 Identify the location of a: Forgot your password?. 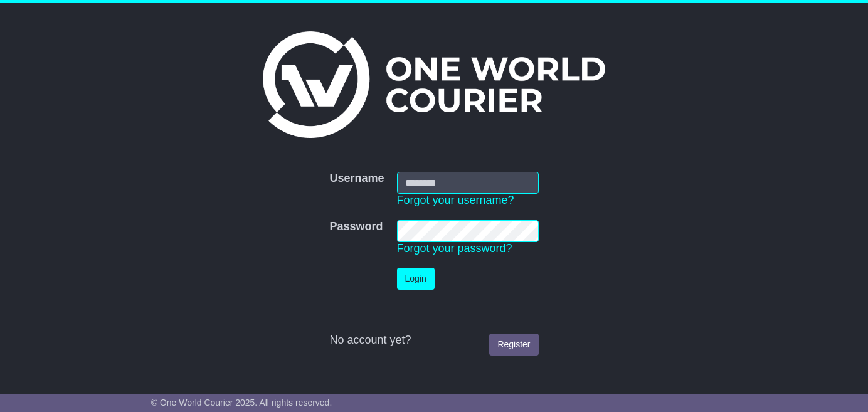
(454, 248).